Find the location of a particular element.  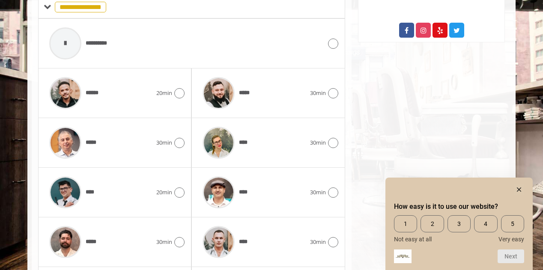

h2: How easy is it to use our website? Select an option from 1 to 5, with 1 being Not easy at all and... is located at coordinates (459, 207).